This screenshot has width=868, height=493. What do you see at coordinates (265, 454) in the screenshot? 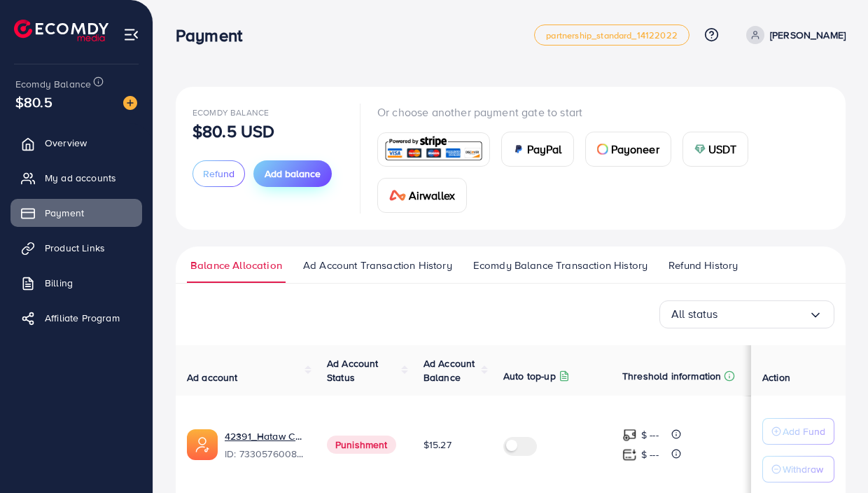
I see `span: ID: 7330576008082554882` at bounding box center [265, 454].